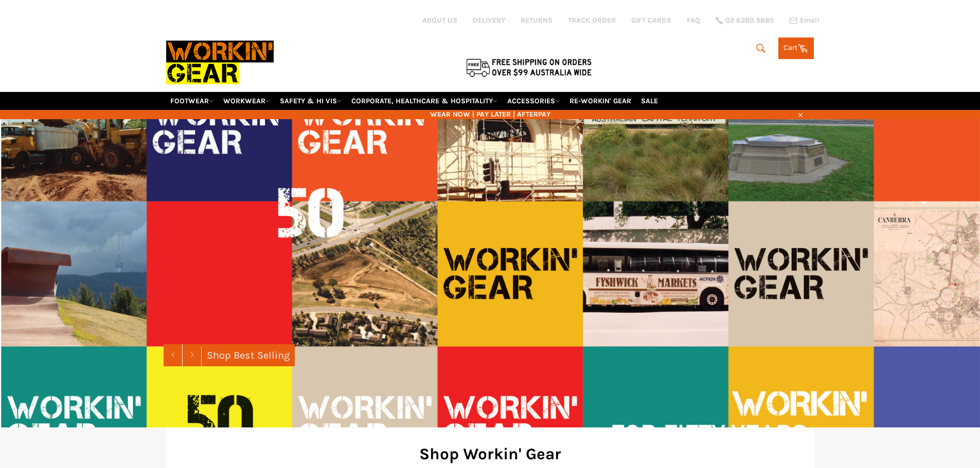 This screenshot has width=980, height=468. I want to click on a: RETURNS, so click(537, 20).